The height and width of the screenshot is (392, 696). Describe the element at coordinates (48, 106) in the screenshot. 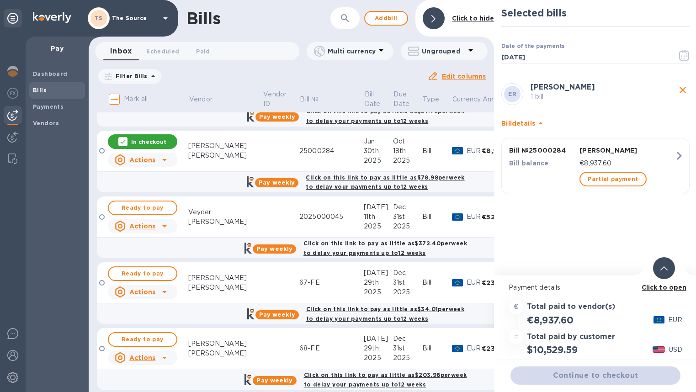

I see `b: Payments` at that location.